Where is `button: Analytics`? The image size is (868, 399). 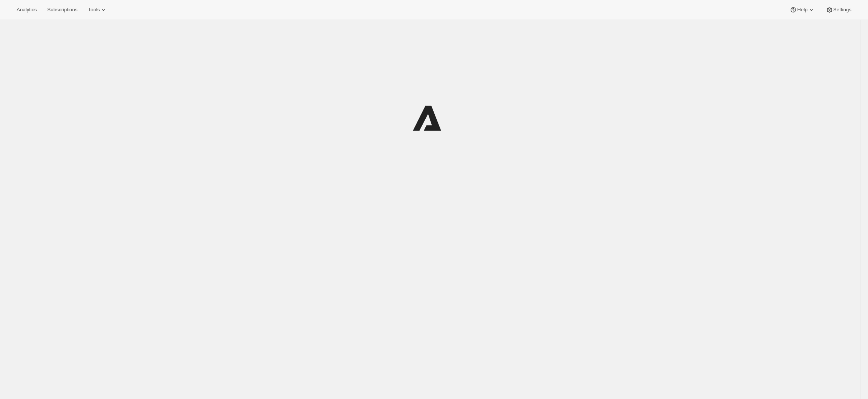 button: Analytics is located at coordinates (27, 9).